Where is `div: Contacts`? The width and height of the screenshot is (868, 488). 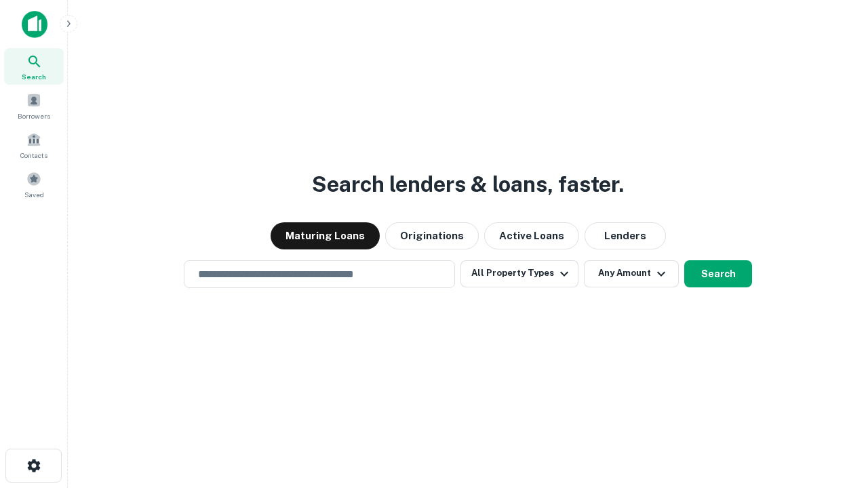
div: Contacts is located at coordinates (34, 146).